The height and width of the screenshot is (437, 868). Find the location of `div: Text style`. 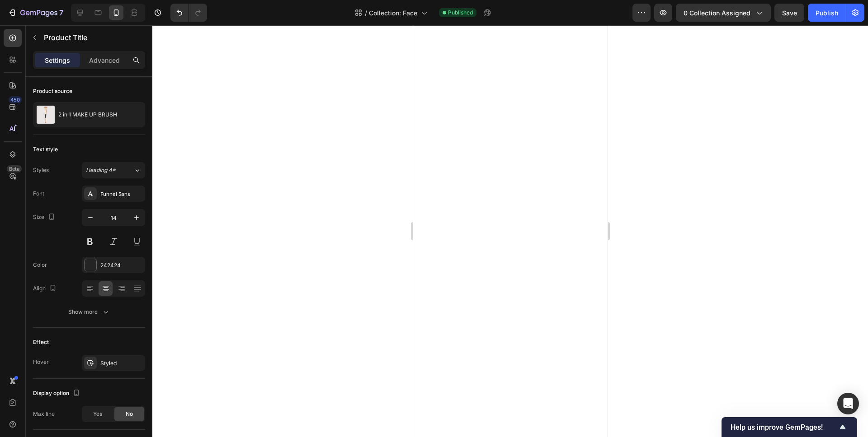

div: Text style is located at coordinates (45, 149).